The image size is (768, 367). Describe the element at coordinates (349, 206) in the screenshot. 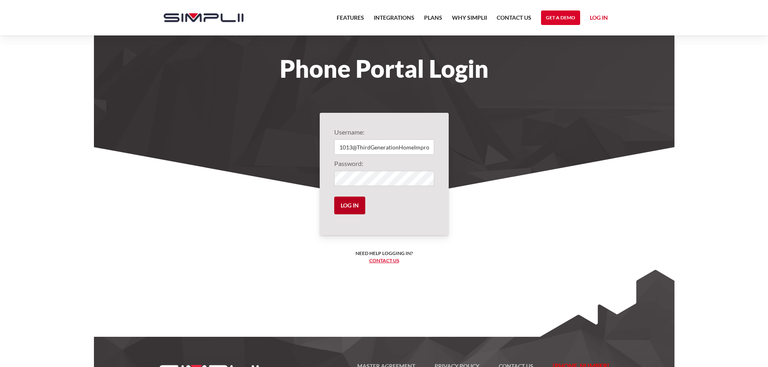

I see `input: Log in` at that location.